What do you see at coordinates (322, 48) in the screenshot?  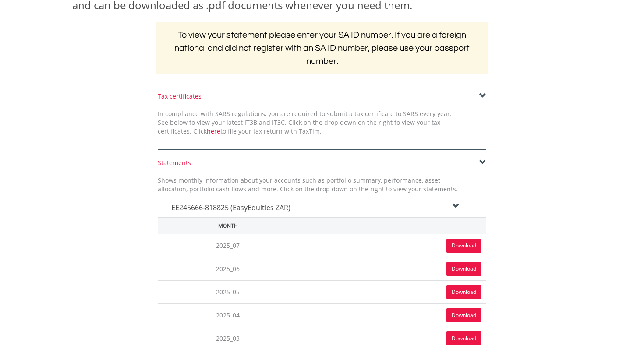 I see `h2: To view your statement please enter your SA ID number. If you are a foreign national and did not ...` at bounding box center [322, 48].